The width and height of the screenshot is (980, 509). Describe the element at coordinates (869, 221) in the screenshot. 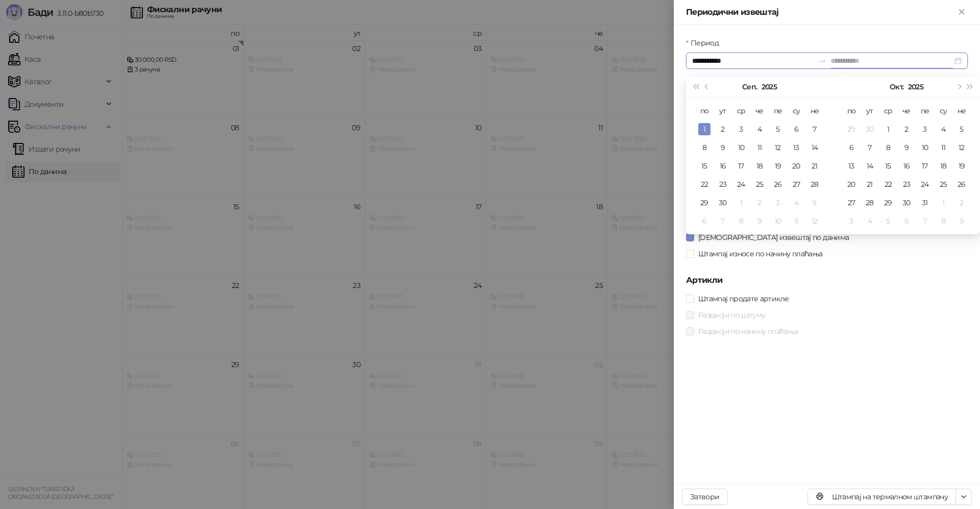

I see `td: 2025-11-04` at that location.